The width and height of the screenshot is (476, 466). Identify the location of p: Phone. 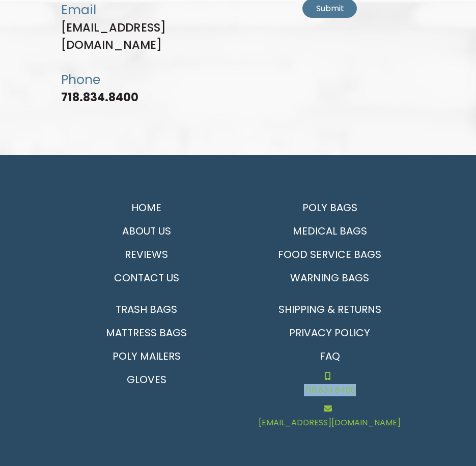
(146, 80).